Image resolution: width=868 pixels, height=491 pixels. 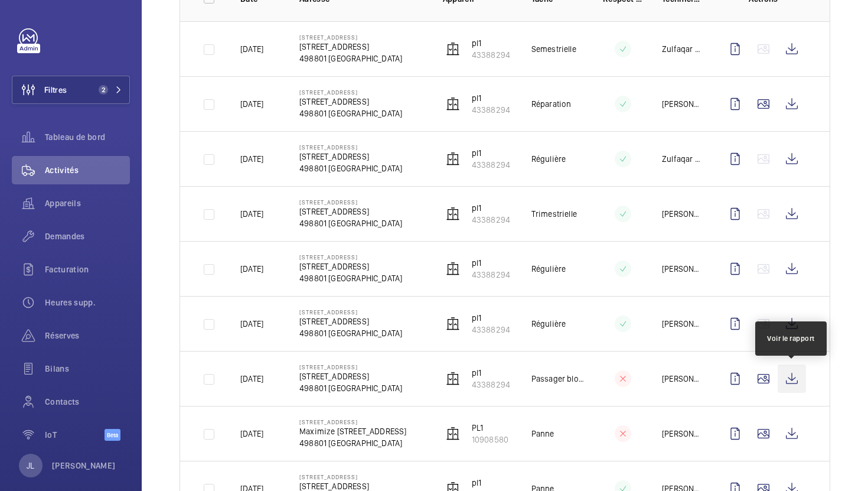 What do you see at coordinates (88, 402) in the screenshot?
I see `span: Contacts` at bounding box center [88, 402].